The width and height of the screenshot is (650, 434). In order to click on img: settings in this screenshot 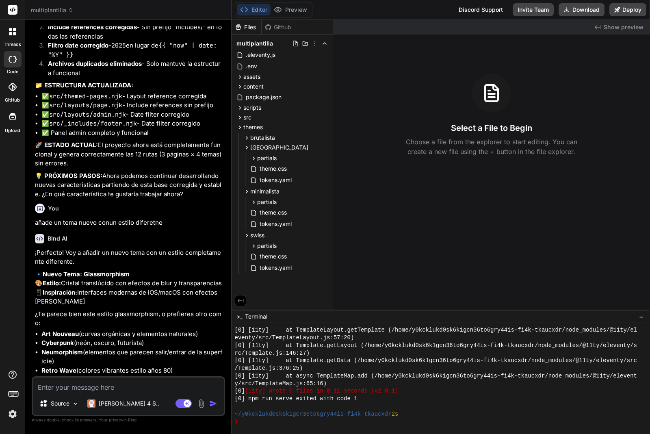, I will do `click(13, 414)`.